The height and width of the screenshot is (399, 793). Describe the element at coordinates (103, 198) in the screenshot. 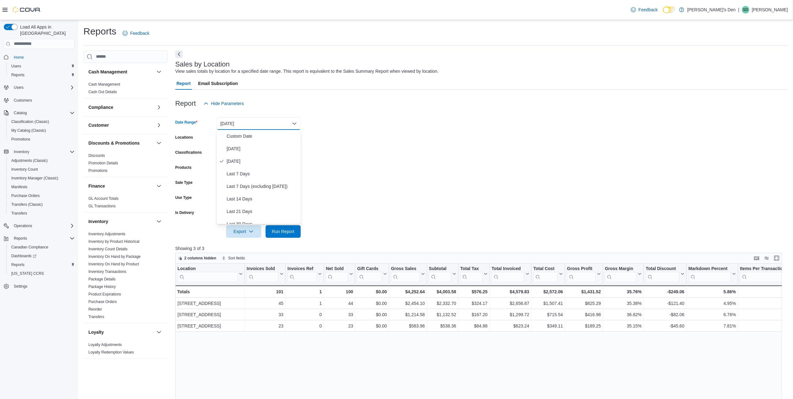

I see `span: GL Account Totals` at that location.